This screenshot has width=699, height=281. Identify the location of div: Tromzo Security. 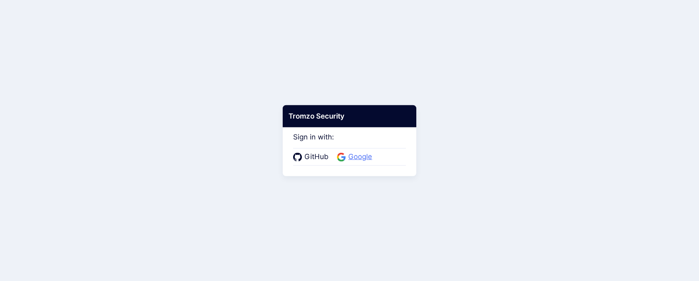
(350, 116).